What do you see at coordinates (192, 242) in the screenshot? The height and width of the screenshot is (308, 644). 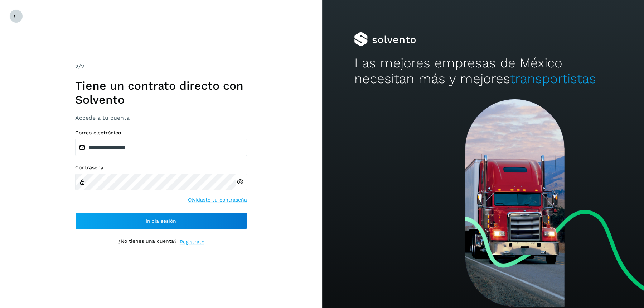 I see `a: Regístrate` at bounding box center [192, 242].